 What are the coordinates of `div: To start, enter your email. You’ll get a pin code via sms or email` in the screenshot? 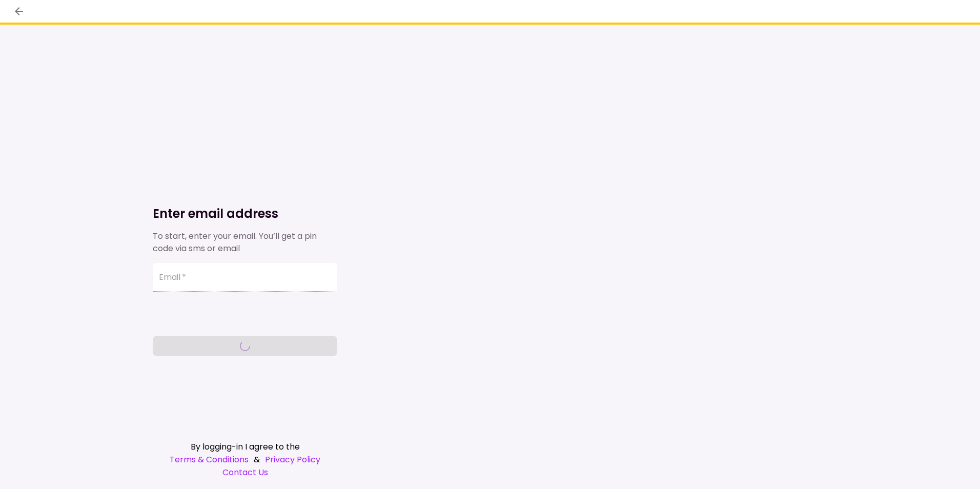 It's located at (245, 243).